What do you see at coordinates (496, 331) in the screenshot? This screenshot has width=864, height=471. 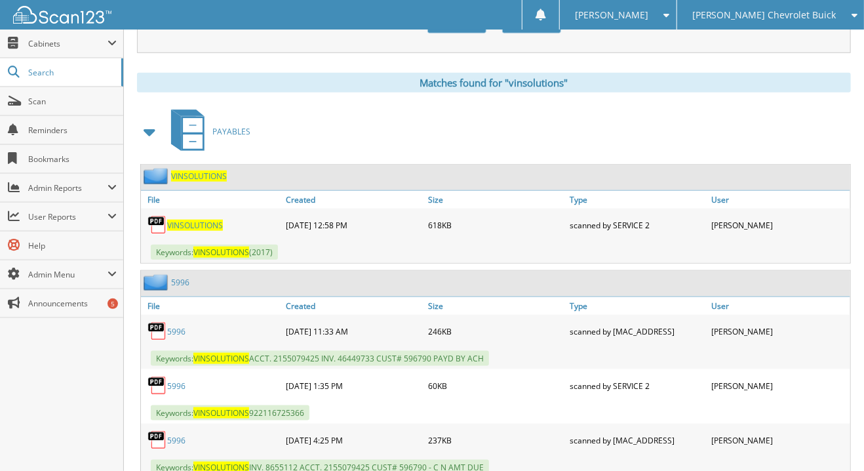 I see `div: 246KB` at bounding box center [496, 331].